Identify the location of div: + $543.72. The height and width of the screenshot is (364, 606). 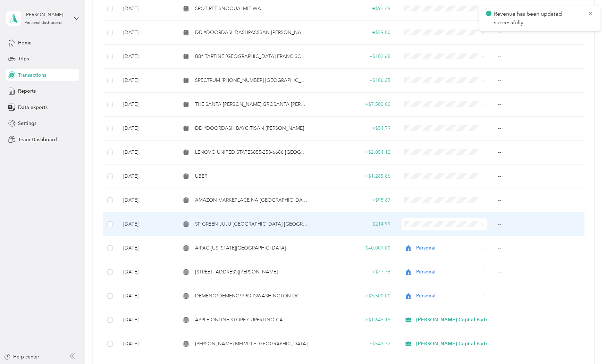
(355, 344).